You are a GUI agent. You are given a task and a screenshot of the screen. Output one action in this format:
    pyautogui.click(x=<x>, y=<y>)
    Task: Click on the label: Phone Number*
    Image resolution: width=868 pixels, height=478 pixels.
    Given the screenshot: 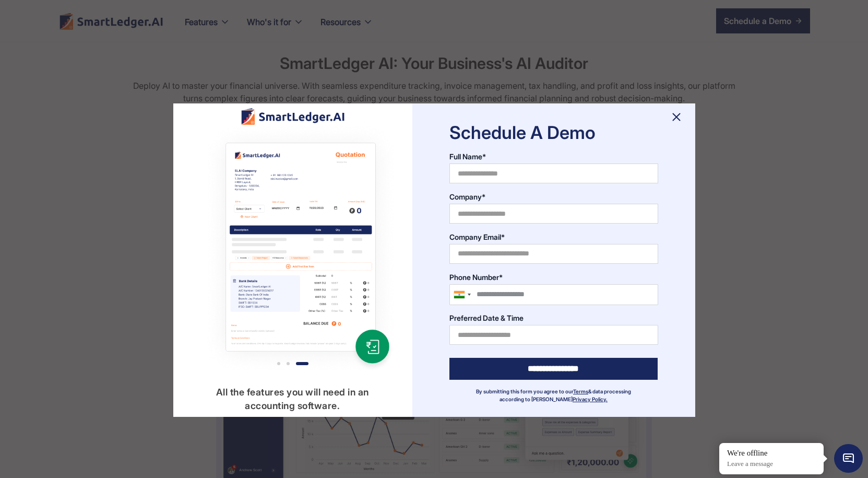 What is the action you would take?
    pyautogui.click(x=554, y=277)
    